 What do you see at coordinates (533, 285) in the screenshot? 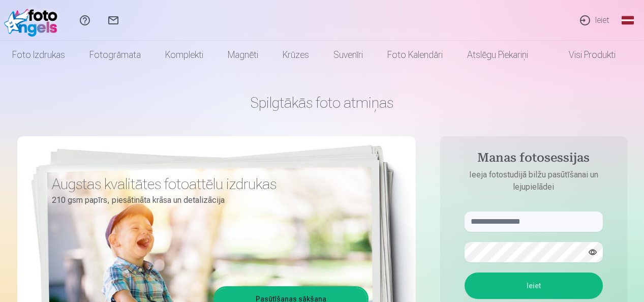
I see `button: Ieiet` at bounding box center [533, 285].